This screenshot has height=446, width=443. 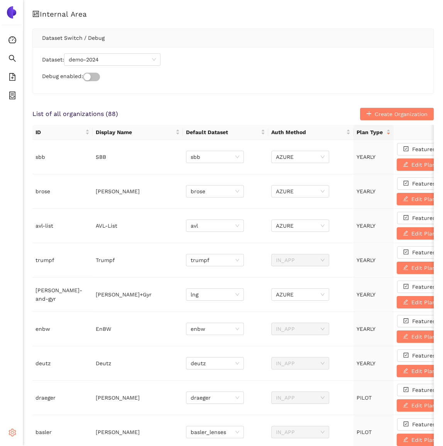 What do you see at coordinates (223, 132) in the screenshot?
I see `span: Default Dataset` at bounding box center [223, 132].